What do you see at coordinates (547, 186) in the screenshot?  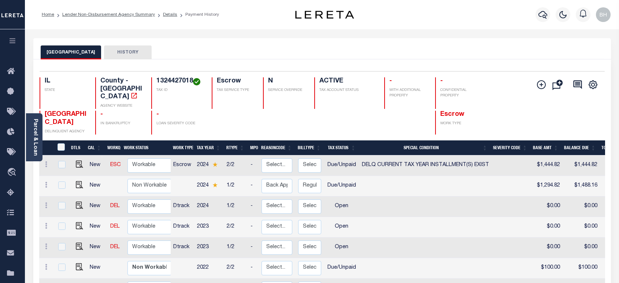 I see `td: $1,294.82` at bounding box center [547, 186].